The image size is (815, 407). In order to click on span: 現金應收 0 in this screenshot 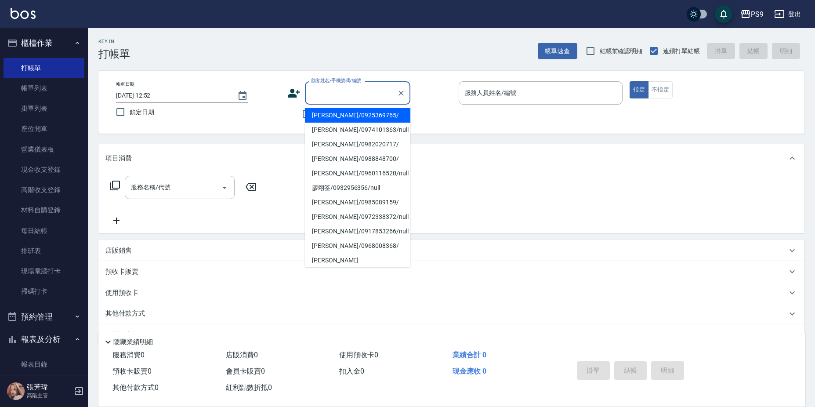, I will do `click(469, 371)`.